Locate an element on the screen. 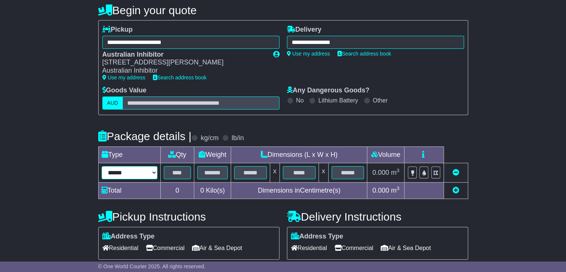 This screenshot has width=566, height=272. td: Weight is located at coordinates (212, 154).